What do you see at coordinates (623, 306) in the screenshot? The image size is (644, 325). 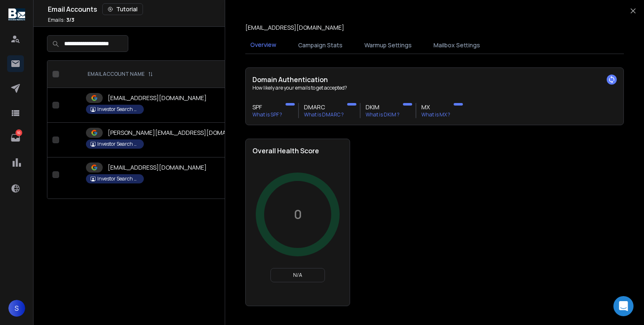 I see `div: Open Intercom Messenger` at bounding box center [623, 306].